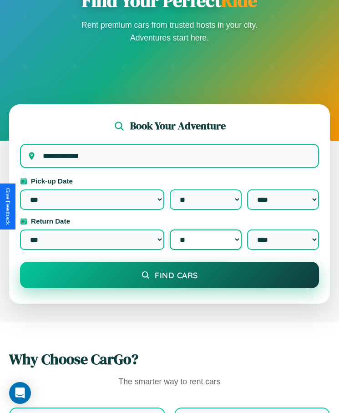 This screenshot has height=413, width=339. Describe the element at coordinates (170, 275) in the screenshot. I see `button: Find Cars` at that location.